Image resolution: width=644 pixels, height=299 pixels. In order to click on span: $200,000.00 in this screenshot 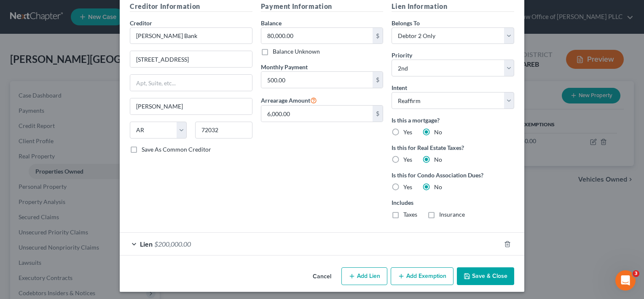, I will do `click(172, 243)`.